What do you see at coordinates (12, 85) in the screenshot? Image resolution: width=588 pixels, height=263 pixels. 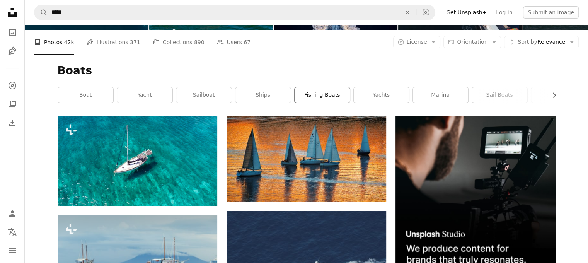 I see `a: Explore` at bounding box center [12, 85].